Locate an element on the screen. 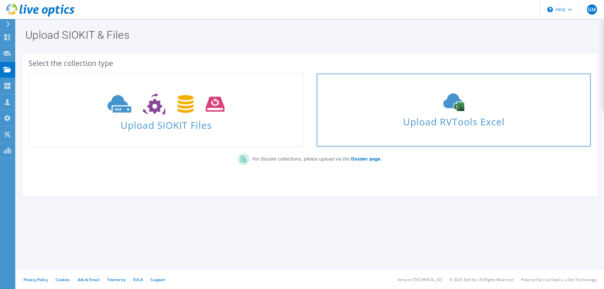  a: Cookies is located at coordinates (63, 279).